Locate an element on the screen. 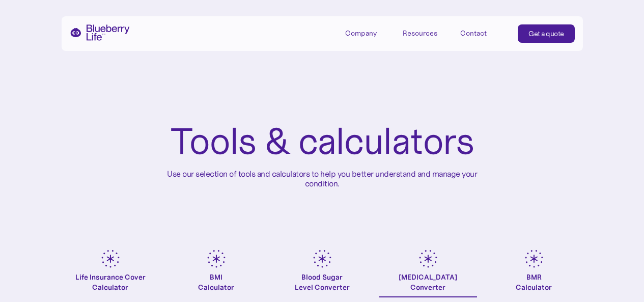  div: BMI Calculator is located at coordinates (216, 282).